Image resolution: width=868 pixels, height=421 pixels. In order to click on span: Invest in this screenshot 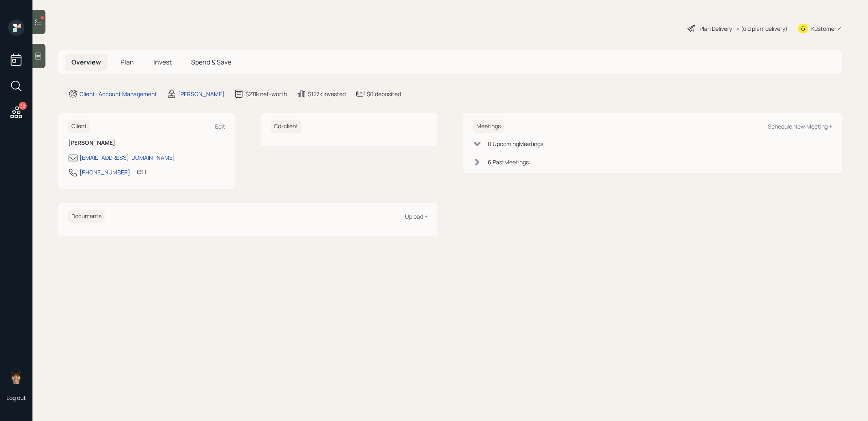, I will do `click(162, 62)`.